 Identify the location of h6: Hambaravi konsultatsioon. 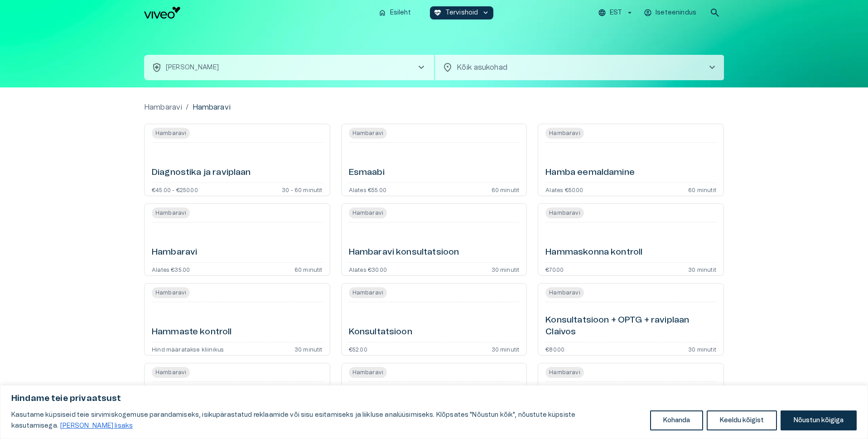
(404, 253).